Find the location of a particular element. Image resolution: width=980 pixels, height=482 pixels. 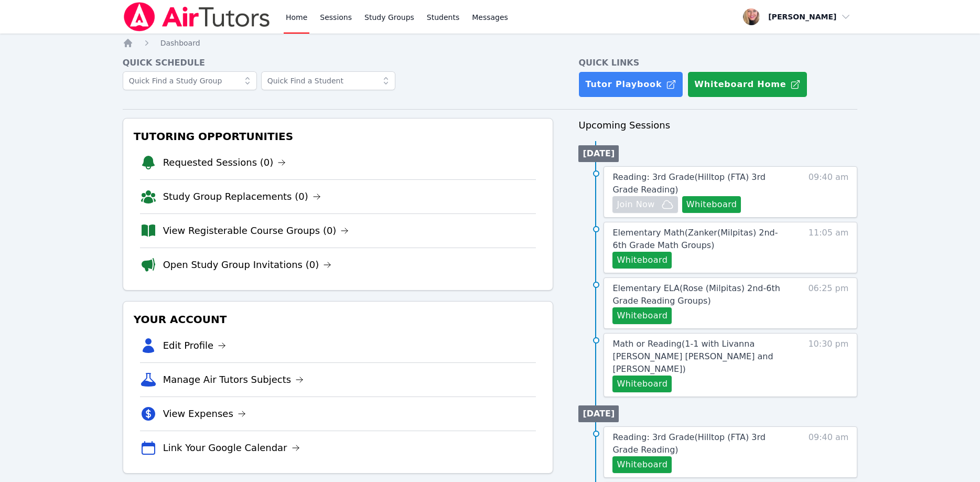

span: 11:05 am is located at coordinates (829, 247).